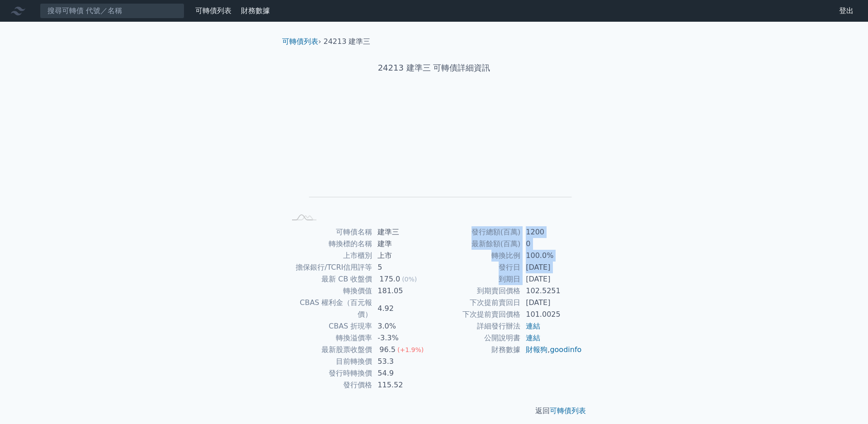 The width and height of the screenshot is (868, 424). I want to click on td: 1200, so click(551, 232).